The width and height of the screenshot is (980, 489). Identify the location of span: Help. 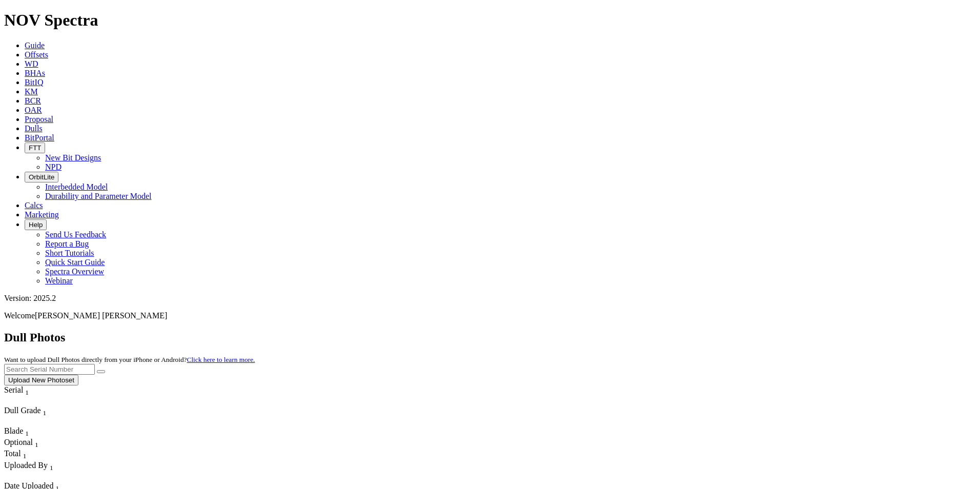
(35, 224).